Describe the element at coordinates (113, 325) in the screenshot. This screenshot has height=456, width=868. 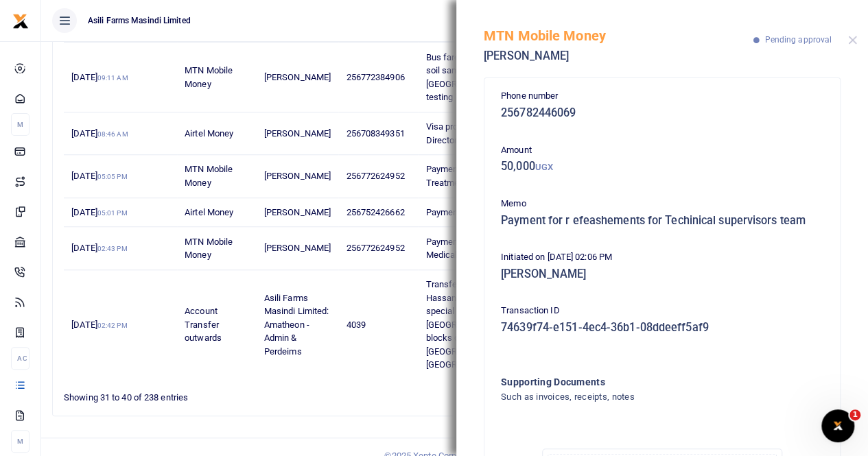
I see `small: 02:42 PM` at that location.